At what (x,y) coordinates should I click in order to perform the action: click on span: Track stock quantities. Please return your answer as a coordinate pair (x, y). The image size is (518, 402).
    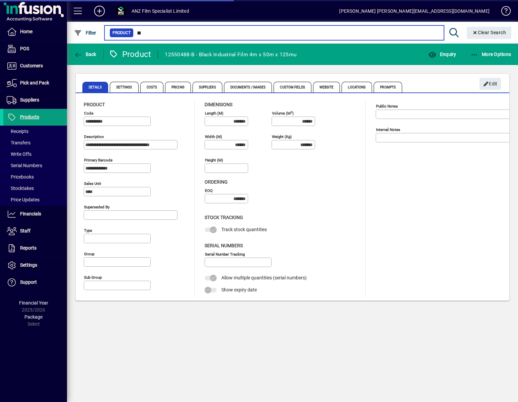
    Looking at the image, I should click on (244, 229).